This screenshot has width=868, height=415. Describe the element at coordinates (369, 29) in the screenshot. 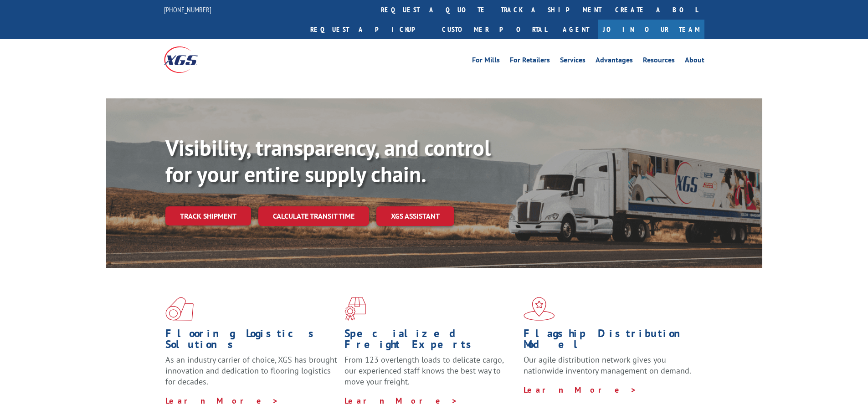

I see `a: Request a pickup` at that location.